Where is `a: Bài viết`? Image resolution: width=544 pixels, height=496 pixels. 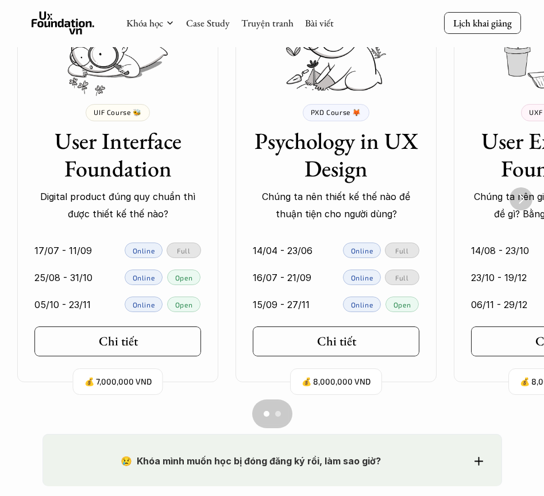 a: Bài viết is located at coordinates (319, 23).